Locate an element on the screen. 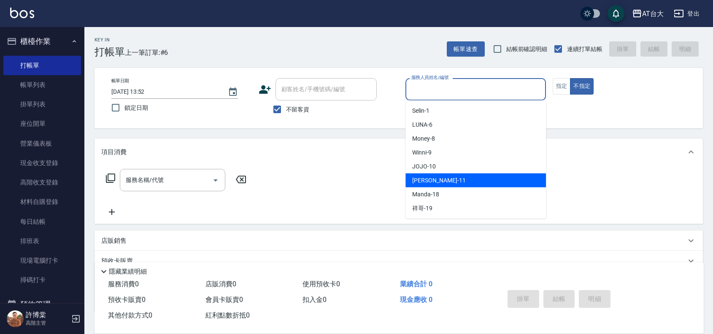  h3: 打帳單 is located at coordinates (110, 52).